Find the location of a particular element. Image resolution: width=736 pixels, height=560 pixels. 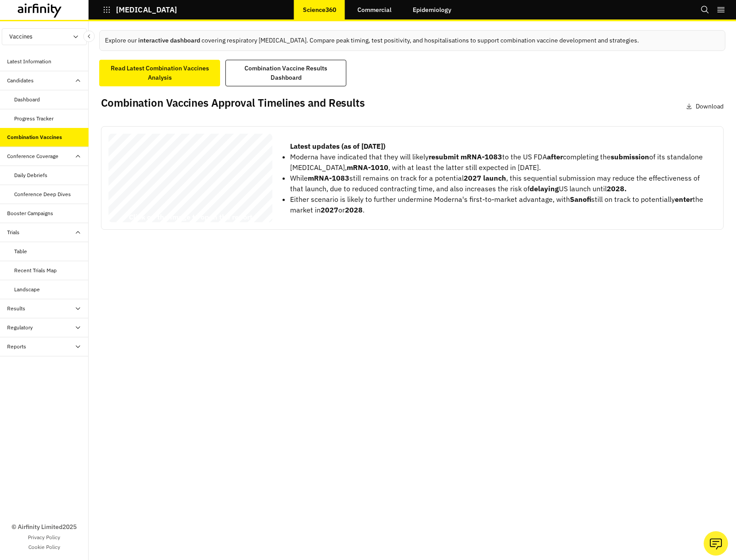

a: Cookie Policy is located at coordinates (45, 547).